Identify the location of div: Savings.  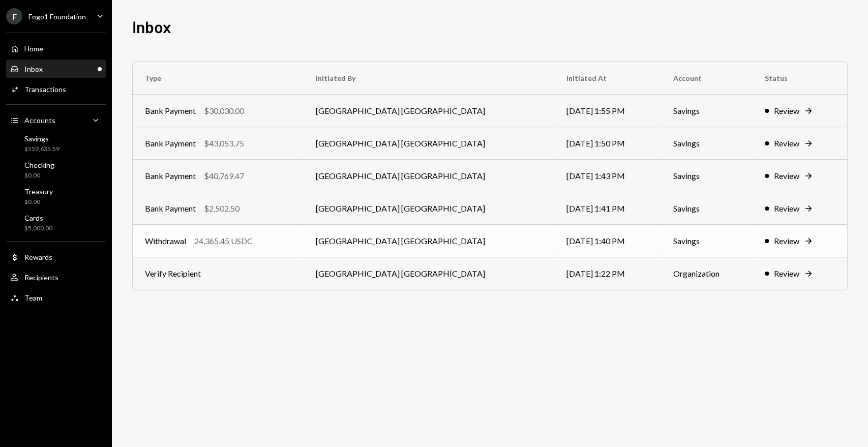
(42, 138).